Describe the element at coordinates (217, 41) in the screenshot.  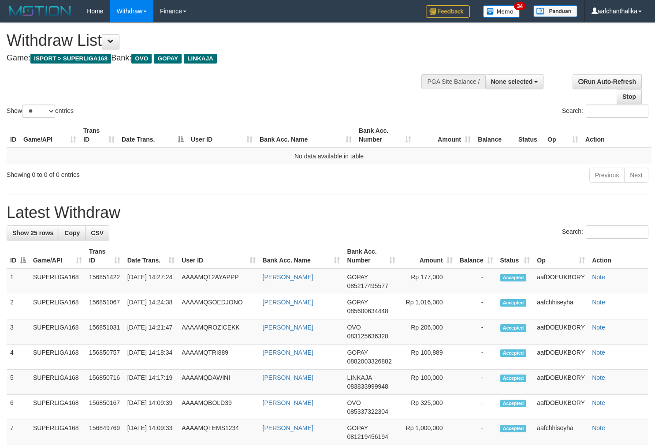
I see `h1: Withdraw List` at that location.